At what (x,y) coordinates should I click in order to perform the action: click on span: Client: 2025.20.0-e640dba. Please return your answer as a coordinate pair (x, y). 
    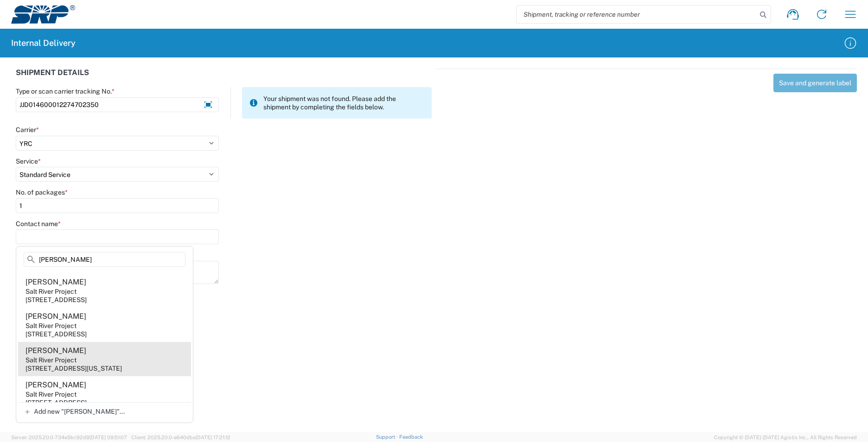
    Looking at the image, I should click on (181, 437).